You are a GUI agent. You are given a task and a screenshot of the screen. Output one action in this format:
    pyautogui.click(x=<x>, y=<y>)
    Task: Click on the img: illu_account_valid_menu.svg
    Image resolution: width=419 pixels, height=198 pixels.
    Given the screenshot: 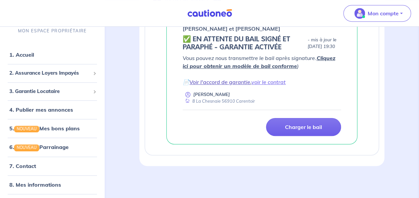 What is the action you would take?
    pyautogui.click(x=360, y=13)
    